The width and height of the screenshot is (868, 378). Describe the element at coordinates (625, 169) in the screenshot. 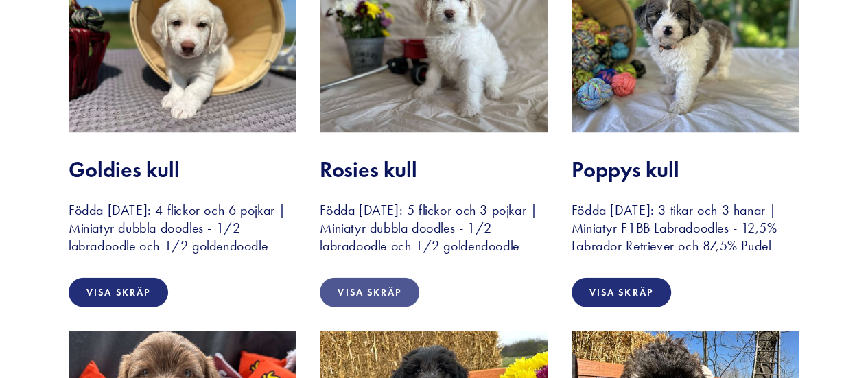

I see `font: Poppys kull` at that location.